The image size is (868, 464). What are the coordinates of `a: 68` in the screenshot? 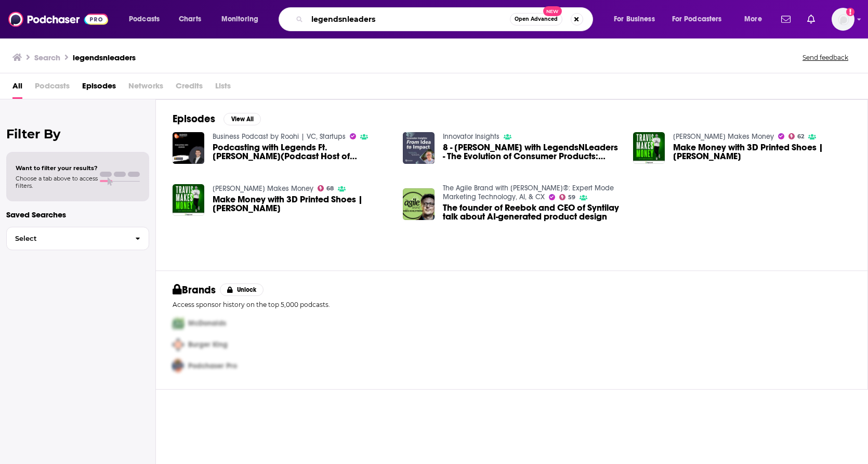 It's located at (326, 189).